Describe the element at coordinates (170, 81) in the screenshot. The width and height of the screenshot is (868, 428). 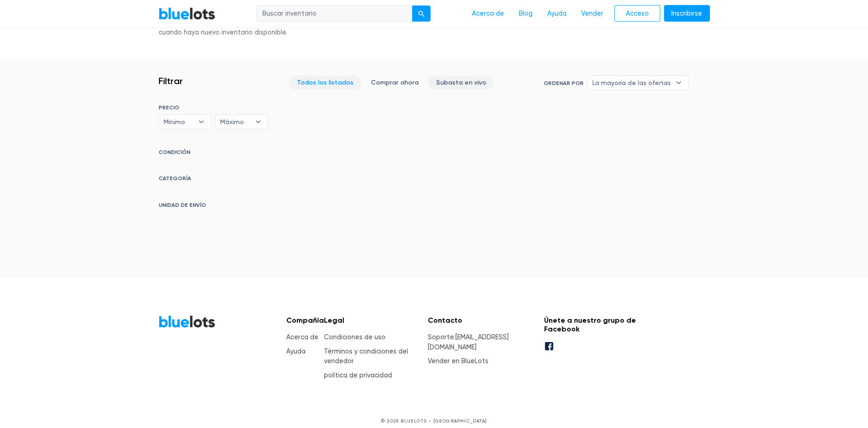
I see `font: Filtrar` at that location.